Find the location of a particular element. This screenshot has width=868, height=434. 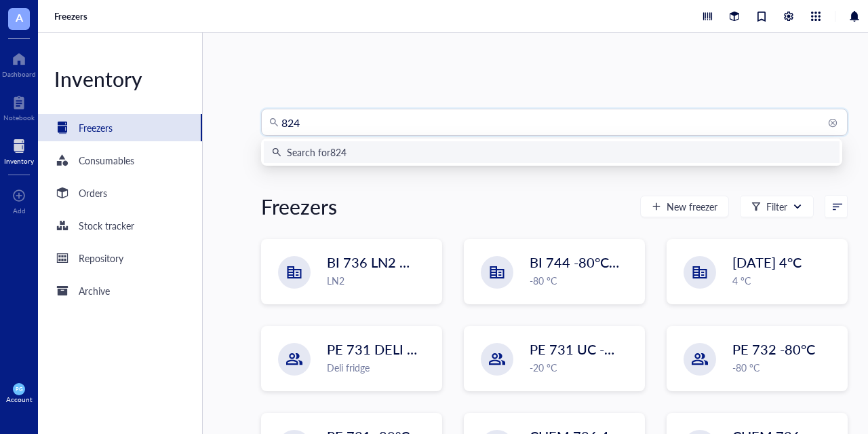

div: Repository is located at coordinates (101, 258).